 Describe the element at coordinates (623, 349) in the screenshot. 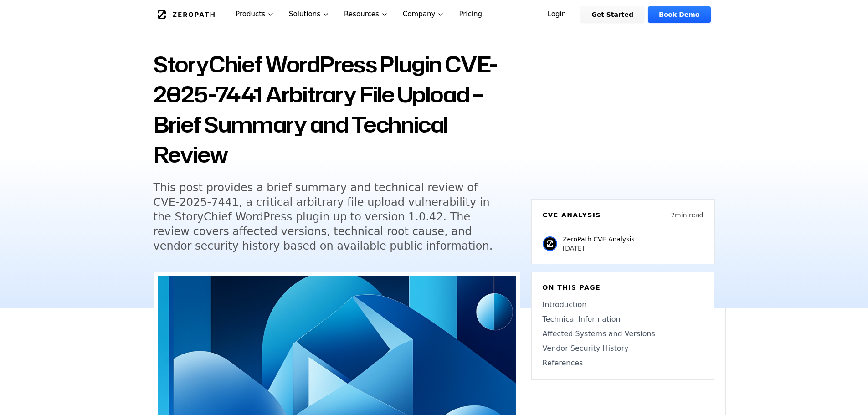

I see `a: Vendor Security History` at that location.